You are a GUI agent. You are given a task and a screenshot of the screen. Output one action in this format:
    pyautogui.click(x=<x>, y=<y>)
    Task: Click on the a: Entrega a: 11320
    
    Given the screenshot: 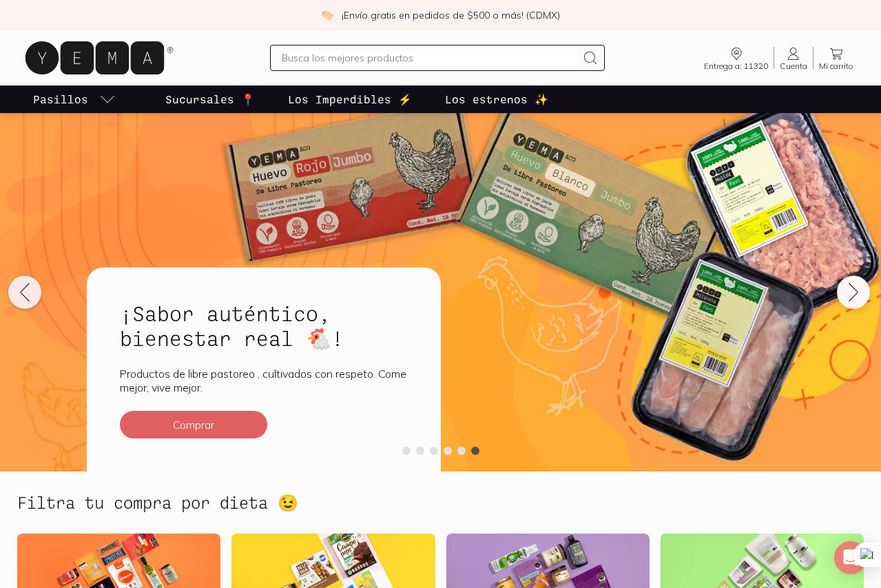 What is the action you would take?
    pyautogui.click(x=736, y=58)
    